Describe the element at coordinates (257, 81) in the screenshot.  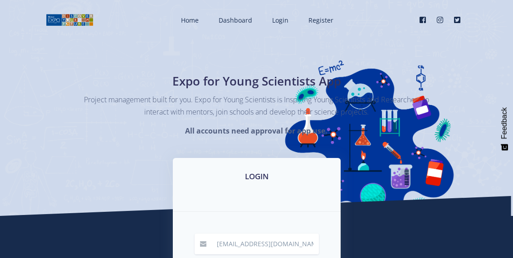
I see `h1: Expo for Young Scientists App` at that location.